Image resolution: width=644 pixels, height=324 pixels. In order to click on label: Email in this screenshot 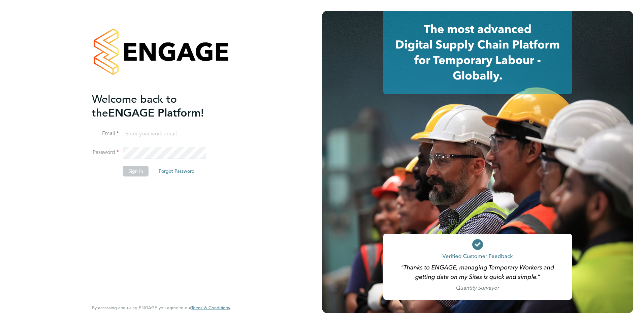, I will do `click(105, 133)`.